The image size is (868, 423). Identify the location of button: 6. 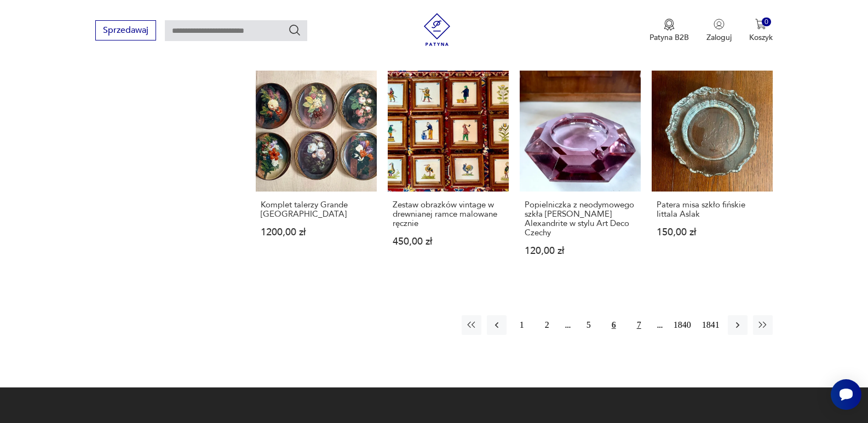
(614, 325).